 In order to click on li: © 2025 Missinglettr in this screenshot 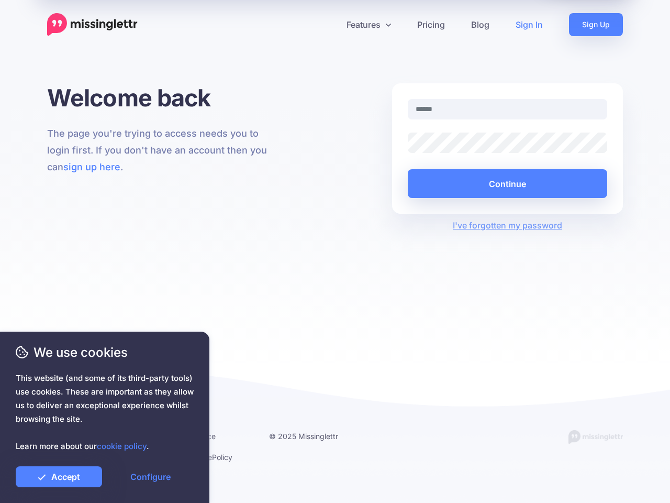, I will do `click(317, 436)`.